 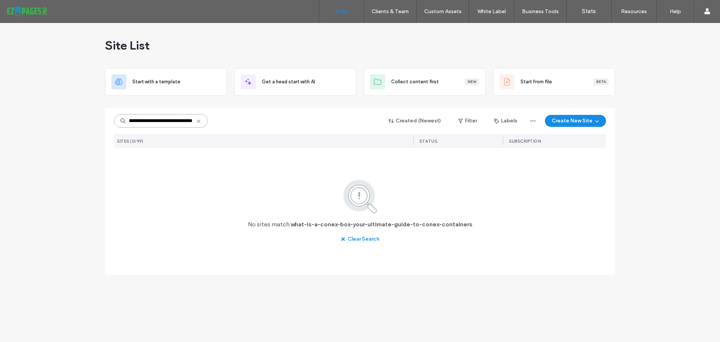 What do you see at coordinates (554, 82) in the screenshot?
I see `div: Start from fileBeta` at bounding box center [554, 82].